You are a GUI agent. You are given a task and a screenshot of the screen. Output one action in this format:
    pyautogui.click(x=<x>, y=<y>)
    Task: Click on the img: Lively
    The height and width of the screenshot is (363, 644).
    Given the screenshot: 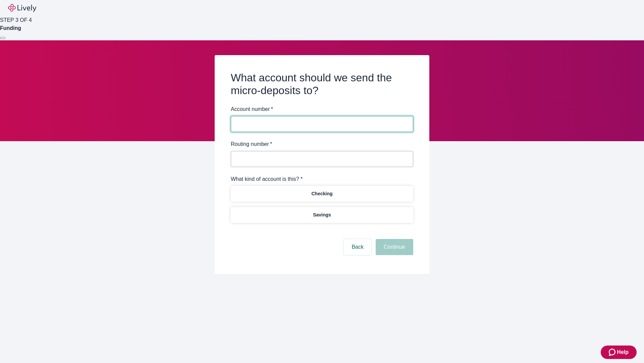 What is the action you would take?
    pyautogui.click(x=22, y=8)
    